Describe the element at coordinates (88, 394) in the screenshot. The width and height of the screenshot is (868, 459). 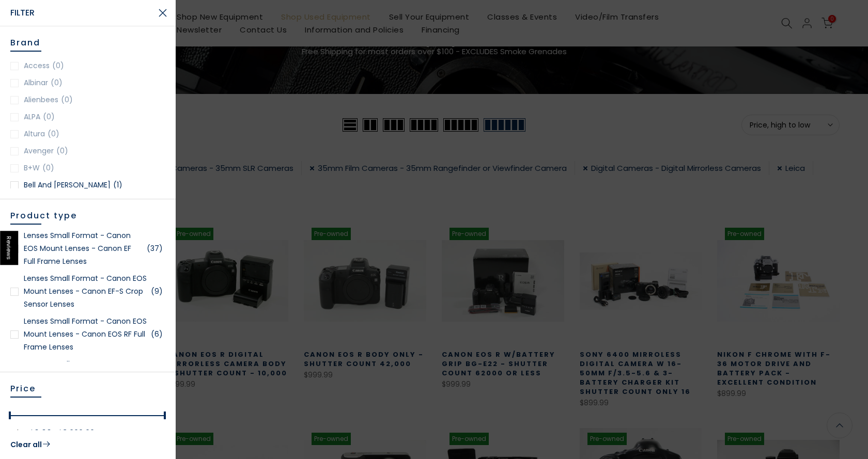
I see `h5: Price` at that location.